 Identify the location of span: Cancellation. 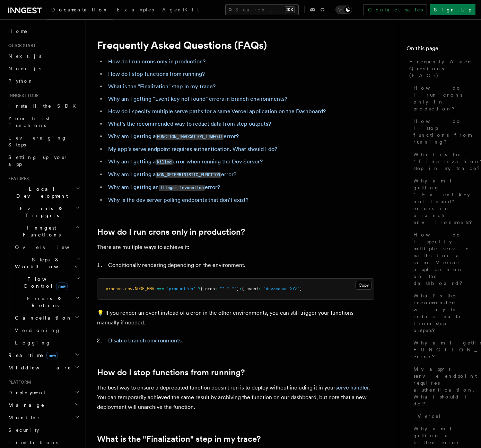
(42, 318).